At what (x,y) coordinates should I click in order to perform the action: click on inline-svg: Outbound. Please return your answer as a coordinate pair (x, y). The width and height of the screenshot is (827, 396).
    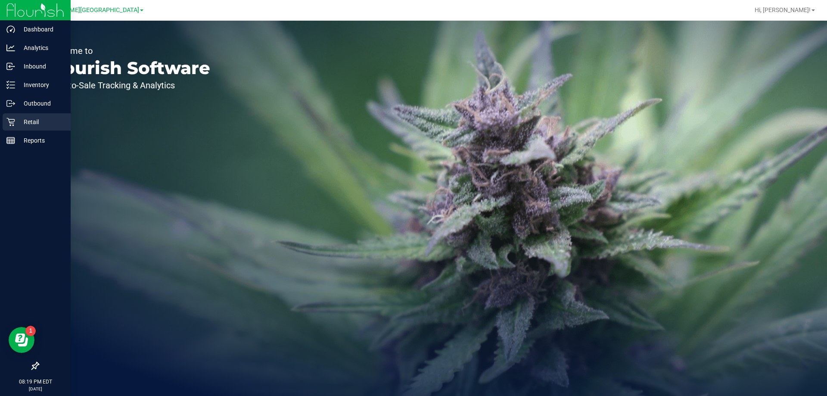
    Looking at the image, I should click on (11, 103).